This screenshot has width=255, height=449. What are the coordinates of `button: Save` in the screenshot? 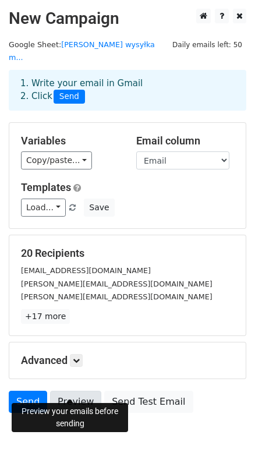 It's located at (99, 207).